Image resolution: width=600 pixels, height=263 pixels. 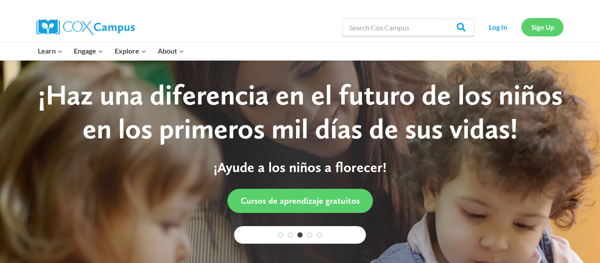 What do you see at coordinates (171, 51) in the screenshot?
I see `button: Child menu of About` at bounding box center [171, 51].